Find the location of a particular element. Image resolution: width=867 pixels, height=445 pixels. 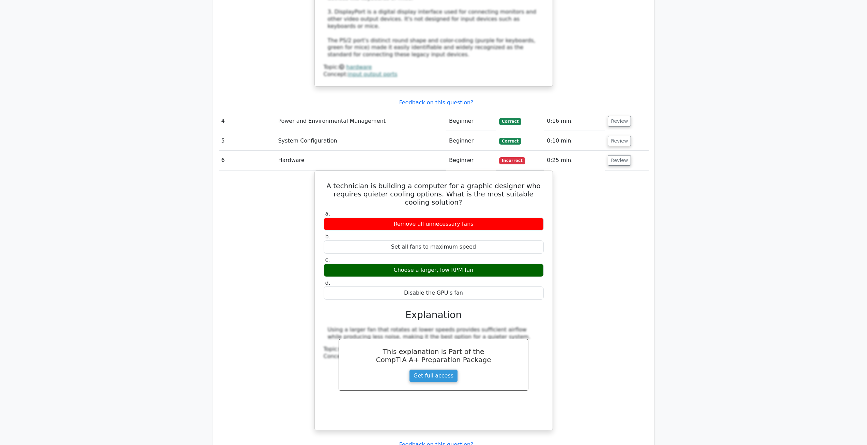

span: c. is located at coordinates (328, 259).